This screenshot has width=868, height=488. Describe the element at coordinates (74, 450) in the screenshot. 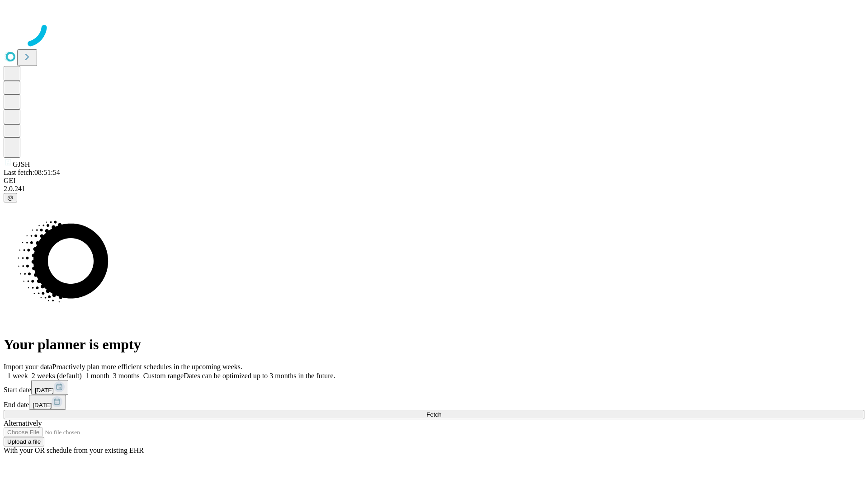

I see `span: With your OR schedule from your existing EHR` at that location.